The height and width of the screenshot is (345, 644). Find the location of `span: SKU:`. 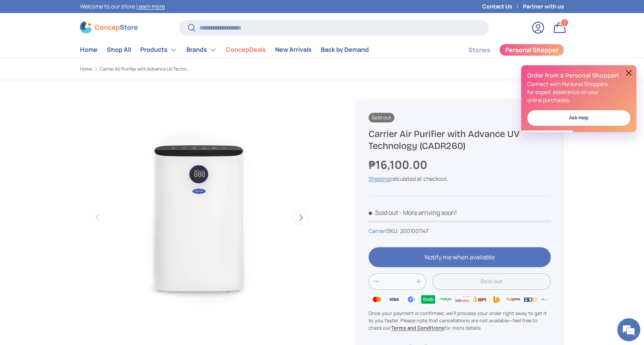

span: SKU: is located at coordinates (393, 231).